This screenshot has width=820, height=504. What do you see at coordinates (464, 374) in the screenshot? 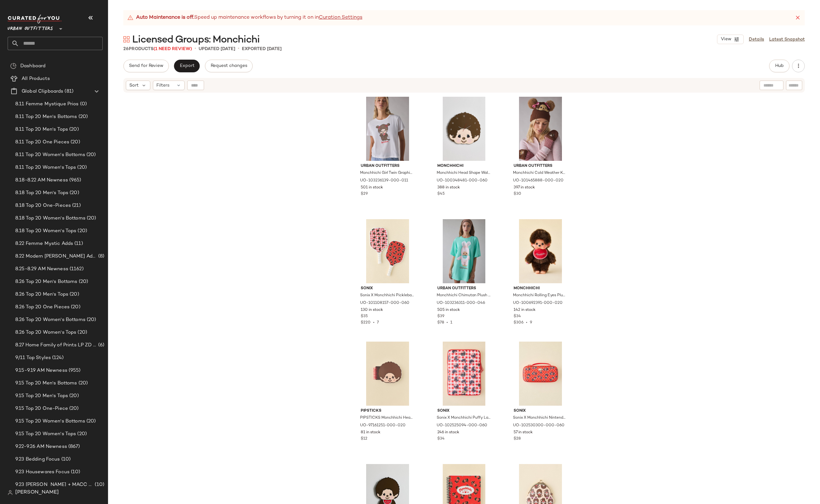
I see `img: 102525094_060_b` at bounding box center [464, 374].